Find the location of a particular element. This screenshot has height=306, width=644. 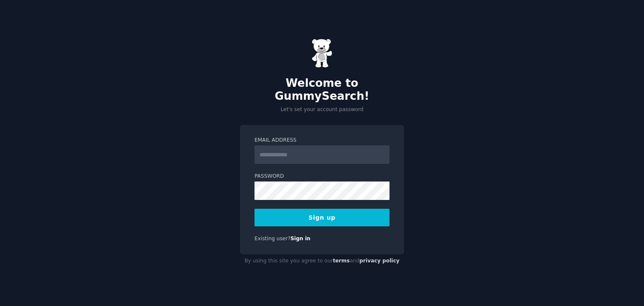

img: Gummy Bear is located at coordinates (322, 53).